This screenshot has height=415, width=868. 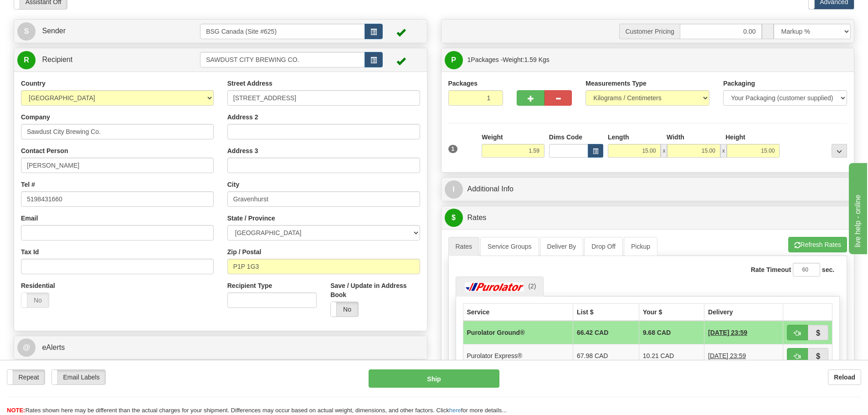 I want to click on label: Company, so click(x=36, y=117).